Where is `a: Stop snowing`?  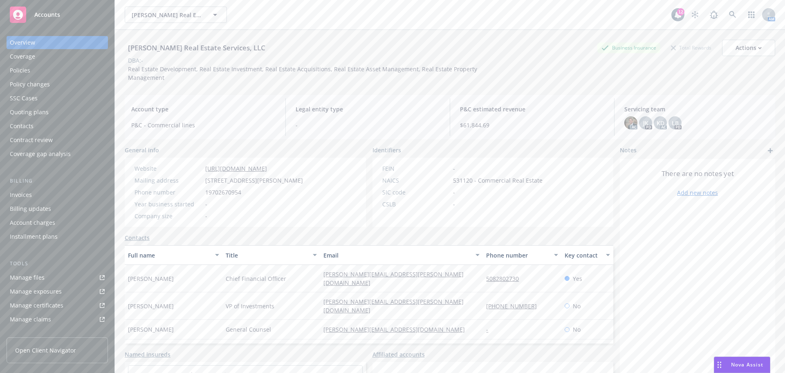
a: Stop snowing is located at coordinates (695, 15).